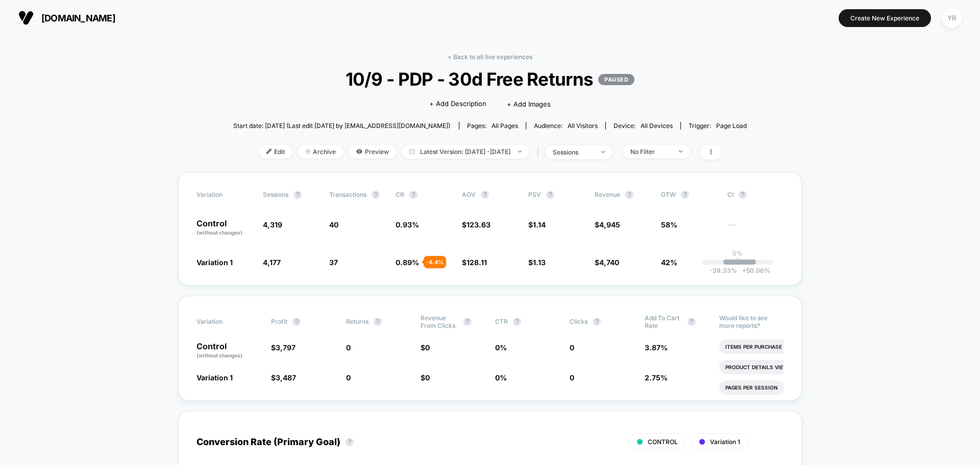  Describe the element at coordinates (718, 126) in the screenshot. I see `div: Trigger:` at that location.